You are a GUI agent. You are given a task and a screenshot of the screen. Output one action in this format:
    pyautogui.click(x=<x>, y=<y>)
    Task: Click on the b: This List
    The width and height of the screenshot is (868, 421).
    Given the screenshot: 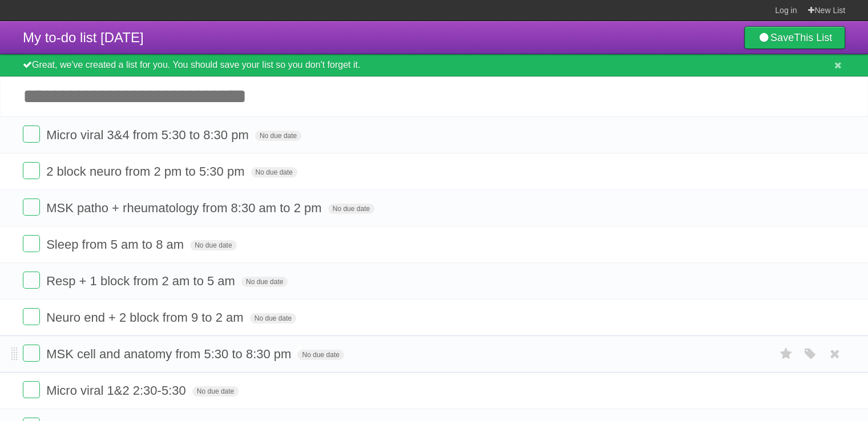 What is the action you would take?
    pyautogui.click(x=813, y=38)
    